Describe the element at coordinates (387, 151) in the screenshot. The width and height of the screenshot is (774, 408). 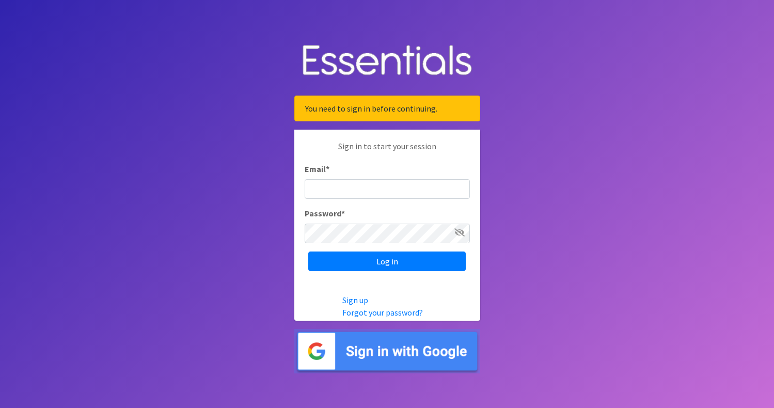
I see `p: Sign in to start your session` at that location.